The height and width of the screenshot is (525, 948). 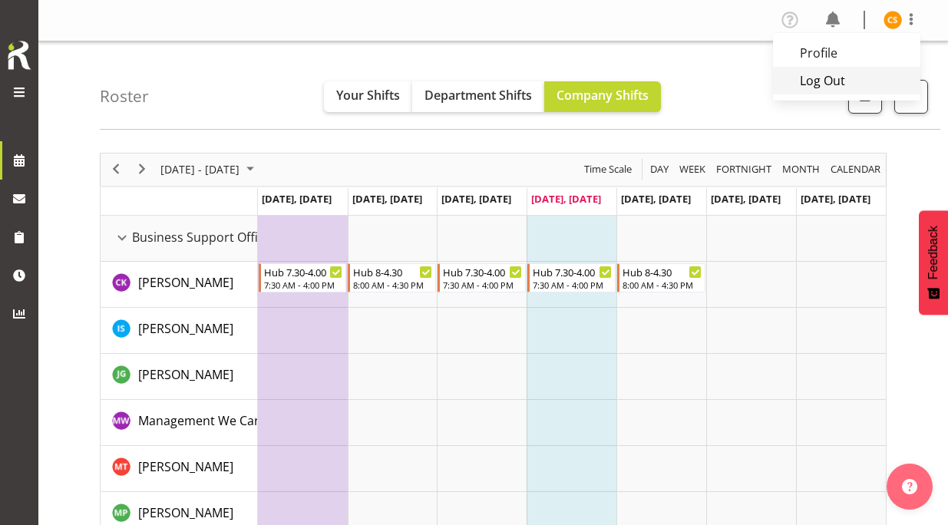 What do you see at coordinates (661, 278) in the screenshot?
I see `div: Chloe Kim"s event - Hub 8-4.30 Begin From Friday, September 26, 2025 at 8:00:00 AM GMT+12:00 Ends...` at bounding box center [661, 278].